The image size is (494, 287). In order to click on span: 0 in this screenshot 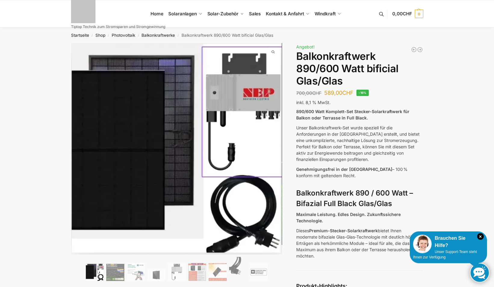, I will do `click(419, 14)`.